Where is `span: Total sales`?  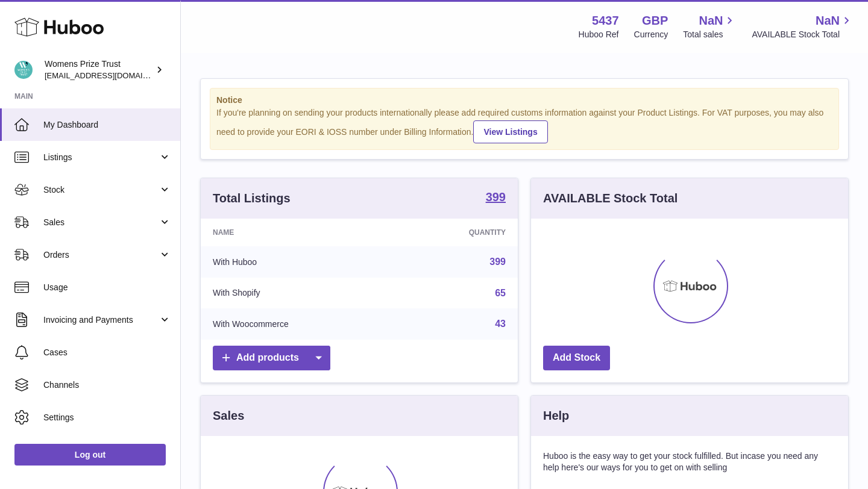
span: Total sales is located at coordinates (709, 35).